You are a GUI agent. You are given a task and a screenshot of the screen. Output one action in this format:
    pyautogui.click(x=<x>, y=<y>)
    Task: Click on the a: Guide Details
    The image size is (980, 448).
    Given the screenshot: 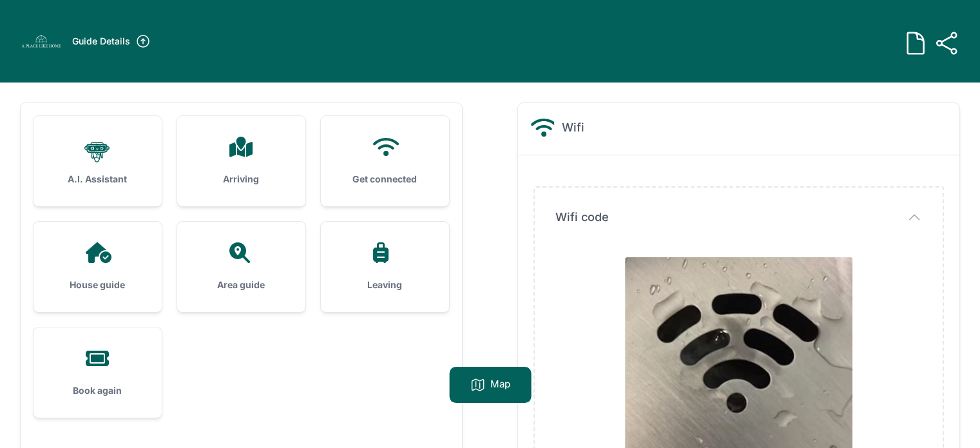 What is the action you would take?
    pyautogui.click(x=112, y=41)
    